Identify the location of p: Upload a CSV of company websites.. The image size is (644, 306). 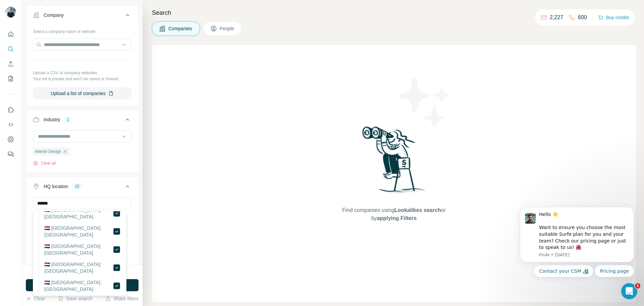
(82, 73).